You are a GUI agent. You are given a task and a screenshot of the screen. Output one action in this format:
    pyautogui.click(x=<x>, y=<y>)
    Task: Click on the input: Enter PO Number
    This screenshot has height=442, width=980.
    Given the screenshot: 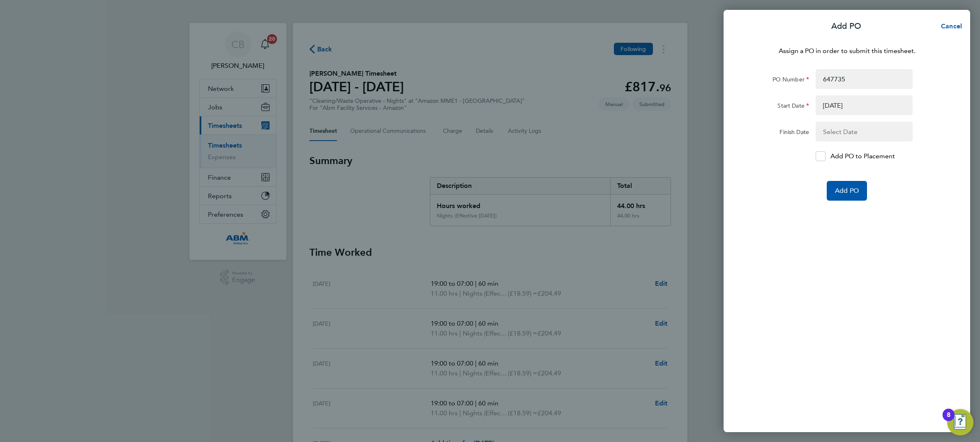 What is the action you would take?
    pyautogui.click(x=864, y=79)
    